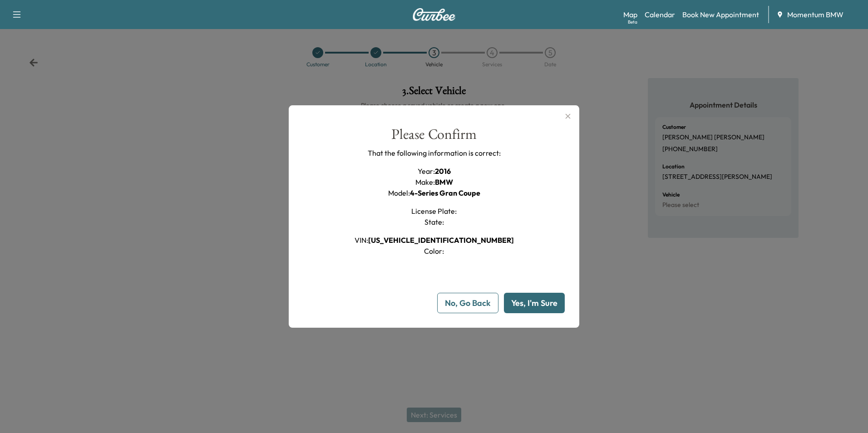 This screenshot has width=868, height=433. Describe the element at coordinates (434, 14) in the screenshot. I see `img: Curbee Logo` at that location.